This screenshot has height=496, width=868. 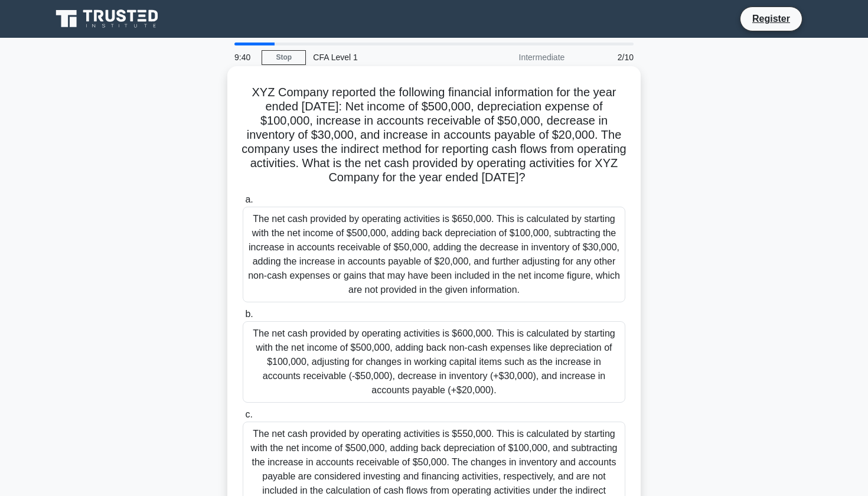 What do you see at coordinates (771, 18) in the screenshot?
I see `a: Register` at bounding box center [771, 18].